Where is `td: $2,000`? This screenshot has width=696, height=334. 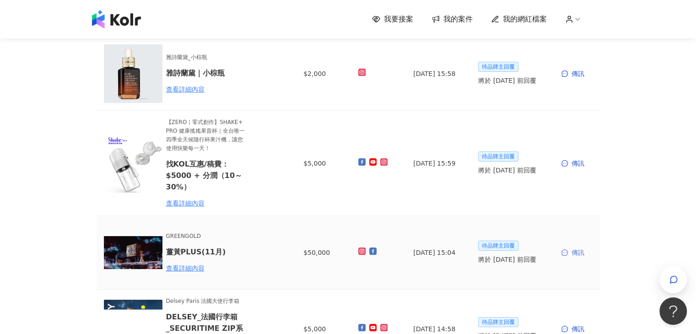
td: $2,000 is located at coordinates (323, 74).